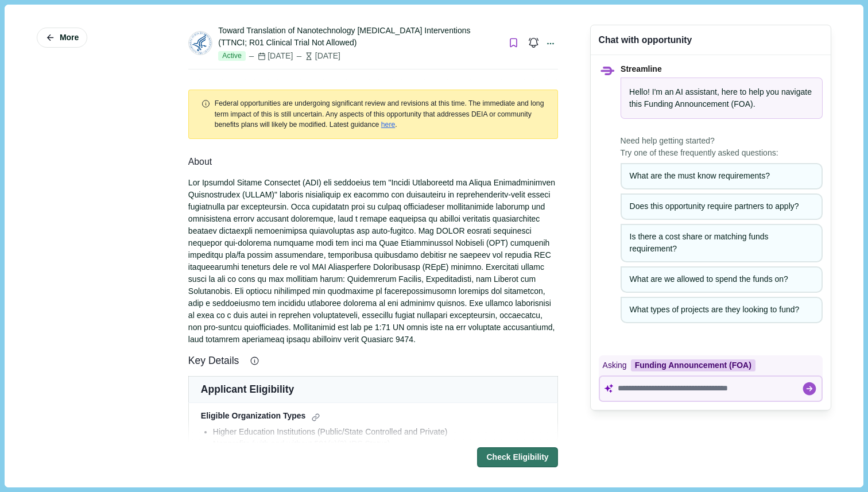 This screenshot has height=492, width=868. What do you see at coordinates (388, 124) in the screenshot?
I see `a: here` at bounding box center [388, 124].